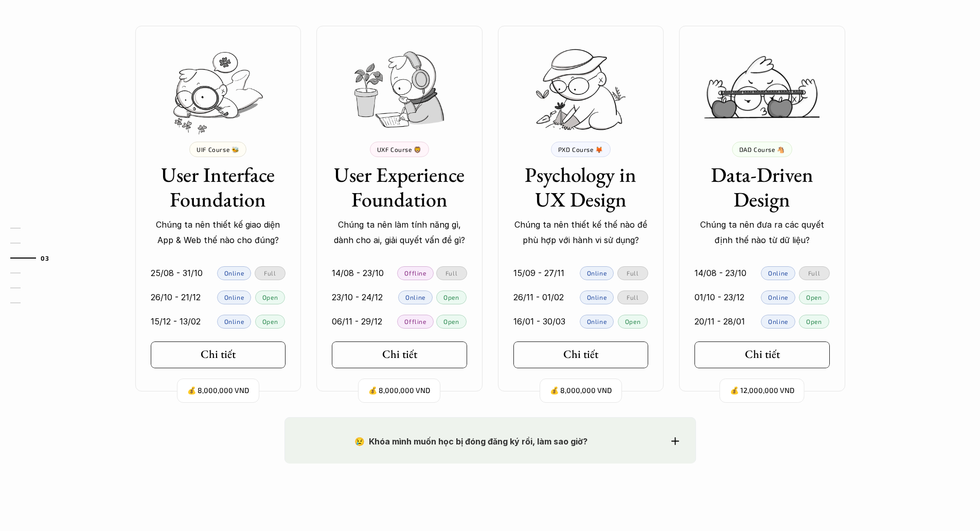 The height and width of the screenshot is (531, 980). I want to click on p: 20/11 - 28/01, so click(719, 321).